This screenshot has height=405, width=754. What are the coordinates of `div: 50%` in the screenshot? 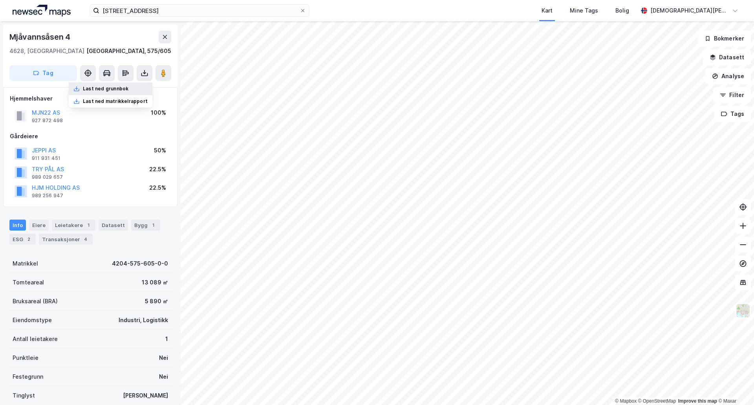 It's located at (160, 150).